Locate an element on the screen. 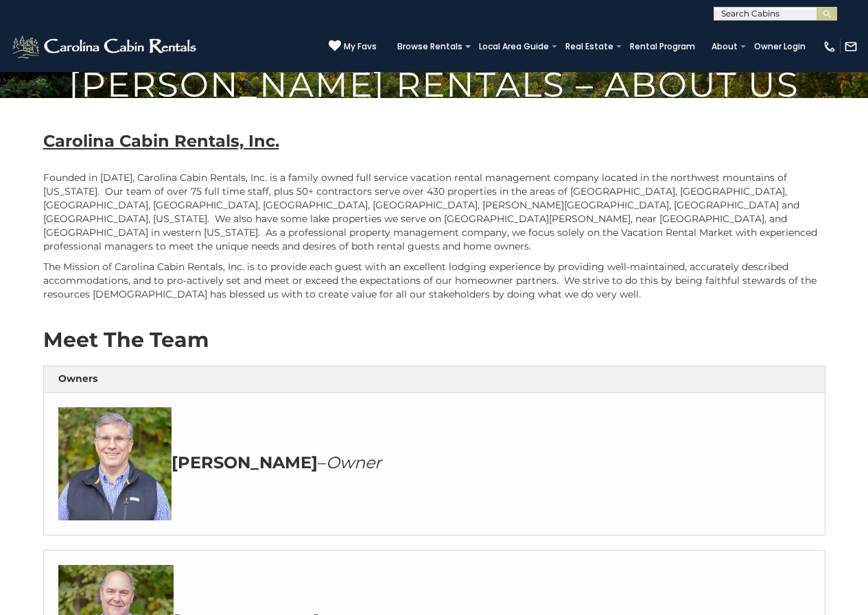  p: The Mission of Carolina Cabin Rentals, Inc. is to provide each guest with an excellent lodging ex... is located at coordinates (434, 280).